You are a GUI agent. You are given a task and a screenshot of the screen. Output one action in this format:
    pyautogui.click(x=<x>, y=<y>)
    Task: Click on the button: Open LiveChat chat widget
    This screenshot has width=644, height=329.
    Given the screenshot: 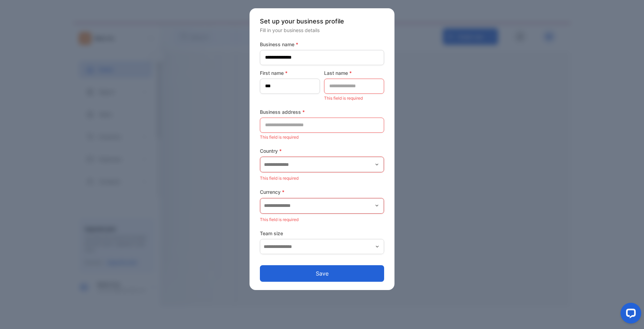 What is the action you would take?
    pyautogui.click(x=16, y=13)
    